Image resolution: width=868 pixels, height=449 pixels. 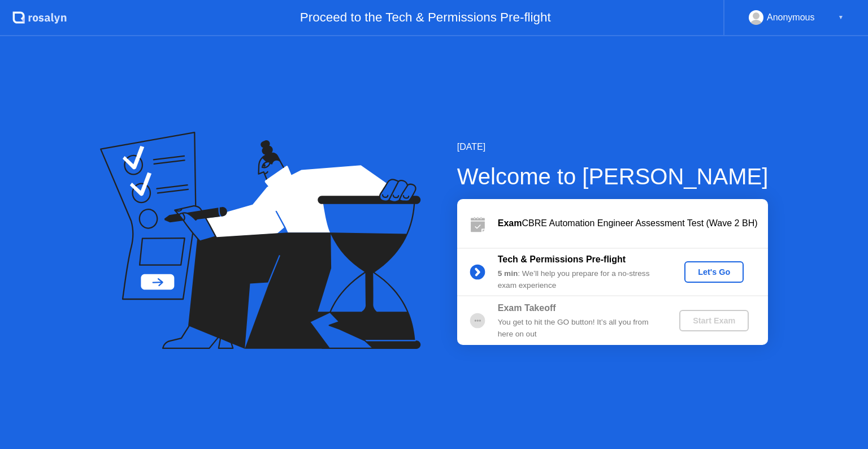 What do you see at coordinates (579, 328) in the screenshot?
I see `div: You get to hit the GO button! It’s all you from here on out` at bounding box center [579, 328].